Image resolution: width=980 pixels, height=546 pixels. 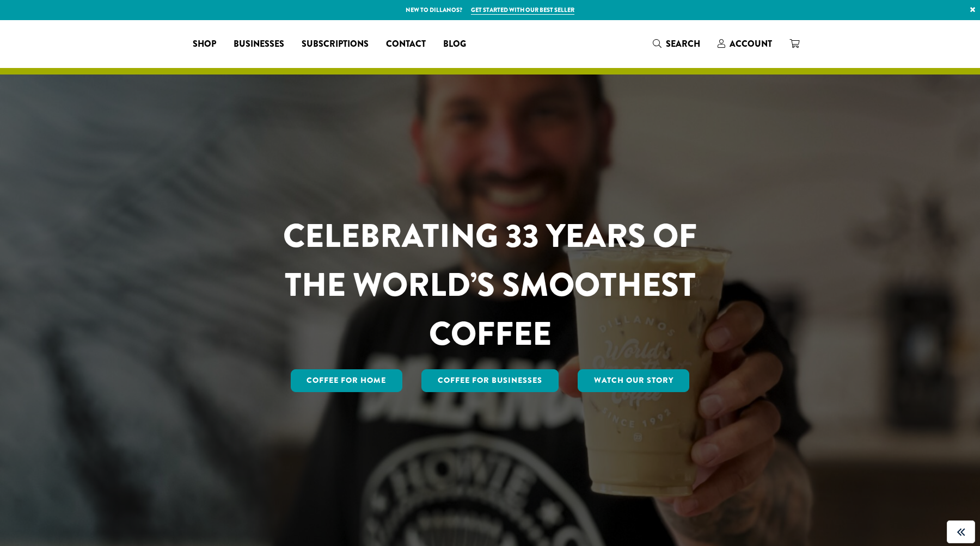 I want to click on span: Blog, so click(x=455, y=44).